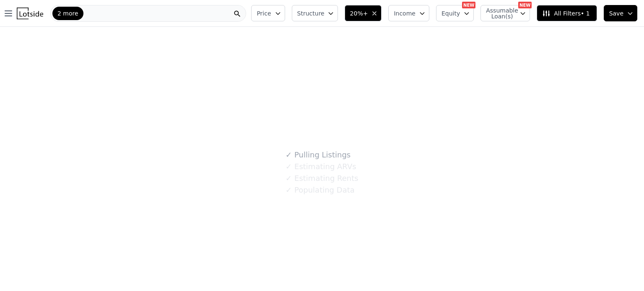 This screenshot has height=291, width=644. Describe the element at coordinates (322, 179) in the screenshot. I see `div: Estimating Rents` at that location.